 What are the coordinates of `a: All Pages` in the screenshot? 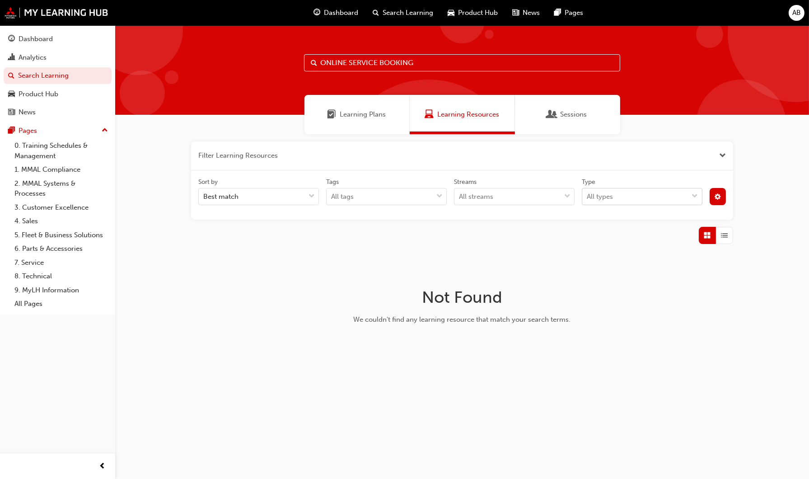 It's located at (61, 303).